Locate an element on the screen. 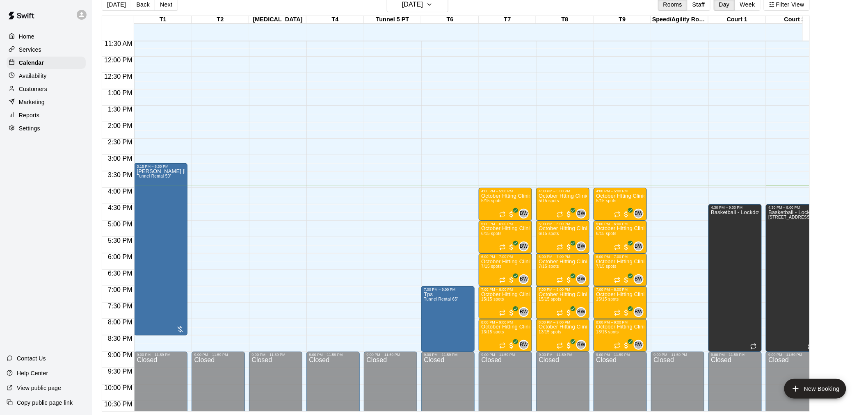 This screenshot has width=868, height=415. div: 7:00 PM – 8:00 PM: October Hitting Clinic High School #1 is located at coordinates (621, 302).